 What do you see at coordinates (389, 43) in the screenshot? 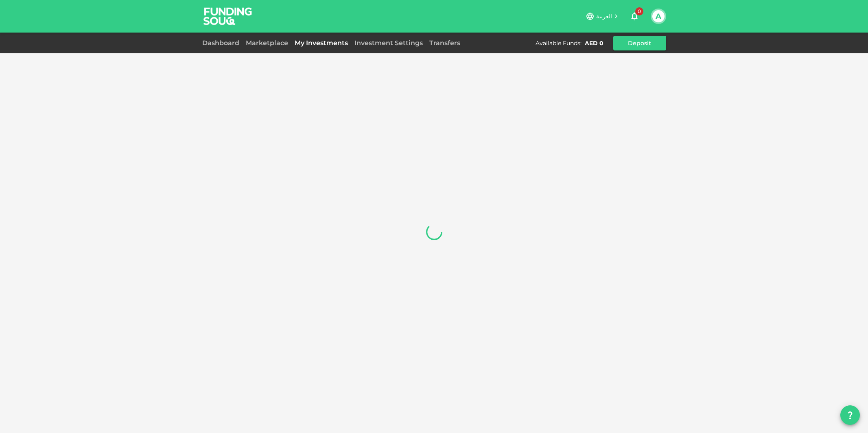
I see `a: Investment Settings` at bounding box center [389, 43].